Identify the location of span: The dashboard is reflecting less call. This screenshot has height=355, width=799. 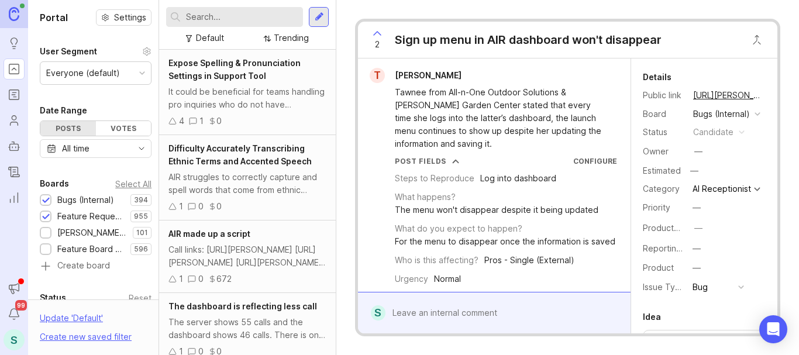
(243, 306).